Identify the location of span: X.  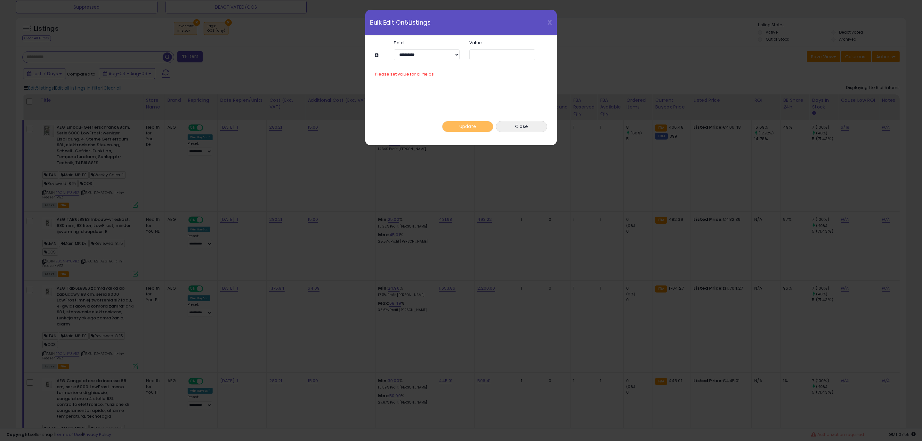
(550, 22).